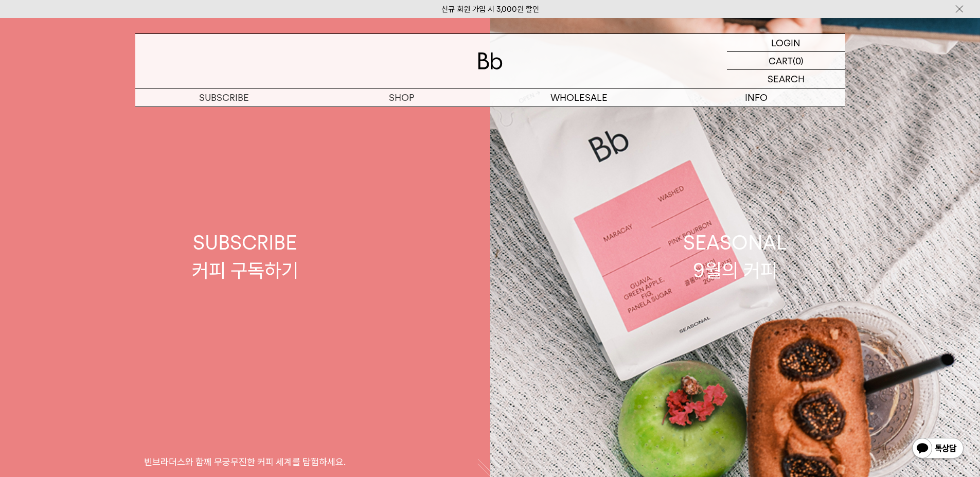 Image resolution: width=980 pixels, height=477 pixels. Describe the element at coordinates (490, 9) in the screenshot. I see `a: 신규 회원 가입 시 3,000원 할인` at that location.